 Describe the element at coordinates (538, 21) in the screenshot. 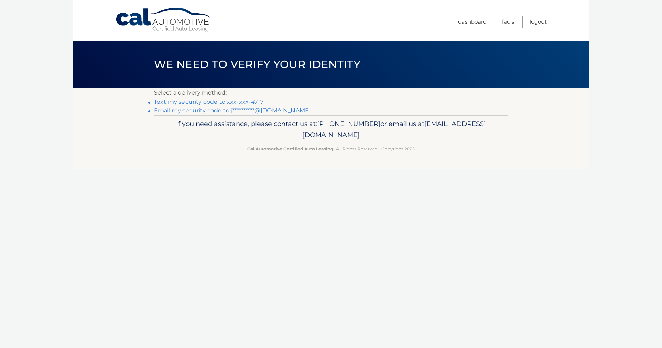

I see `a: Logout` at that location.